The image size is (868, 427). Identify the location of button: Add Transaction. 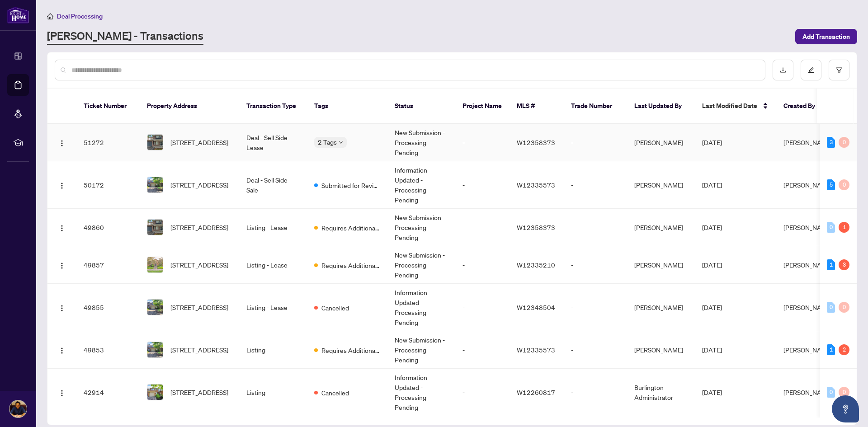
(826, 36).